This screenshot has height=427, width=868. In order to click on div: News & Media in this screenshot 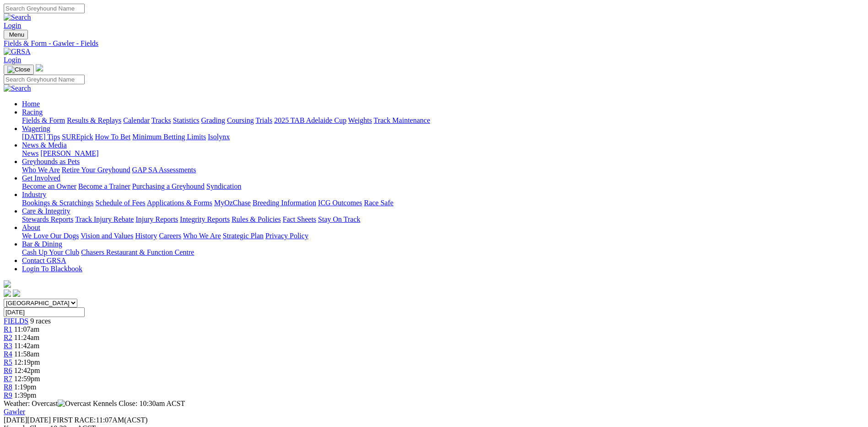, I will do `click(443, 153)`.